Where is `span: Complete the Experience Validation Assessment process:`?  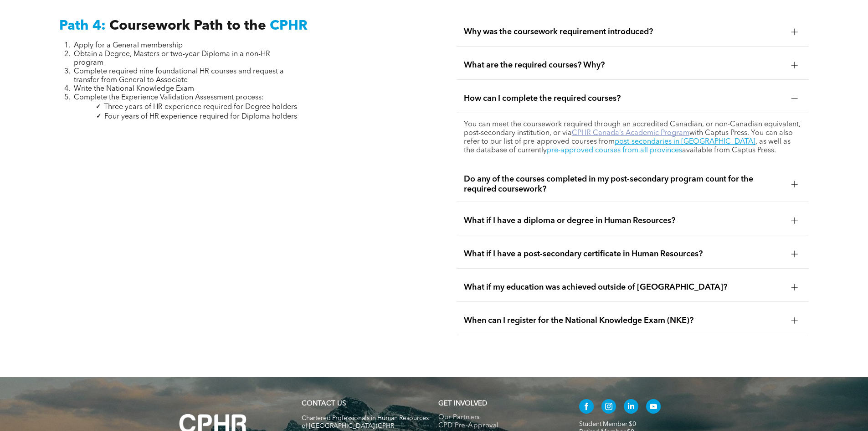
span: Complete the Experience Validation Assessment process: is located at coordinates (168, 97).